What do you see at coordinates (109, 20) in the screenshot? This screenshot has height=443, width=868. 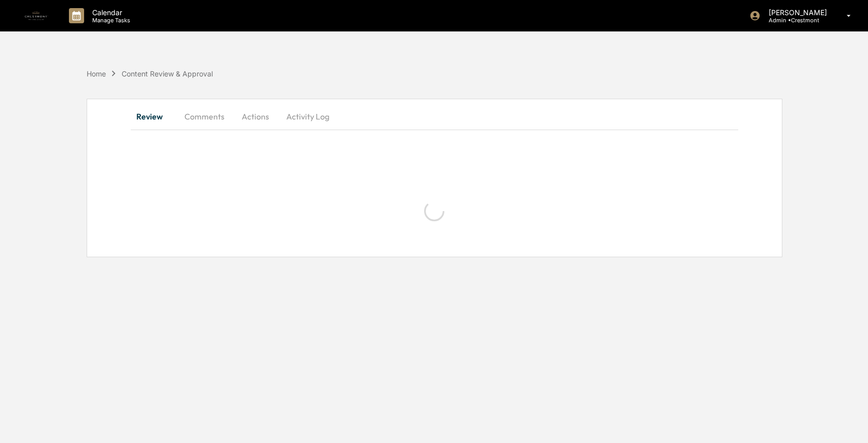 I see `p: Manage Tasks` at bounding box center [109, 20].